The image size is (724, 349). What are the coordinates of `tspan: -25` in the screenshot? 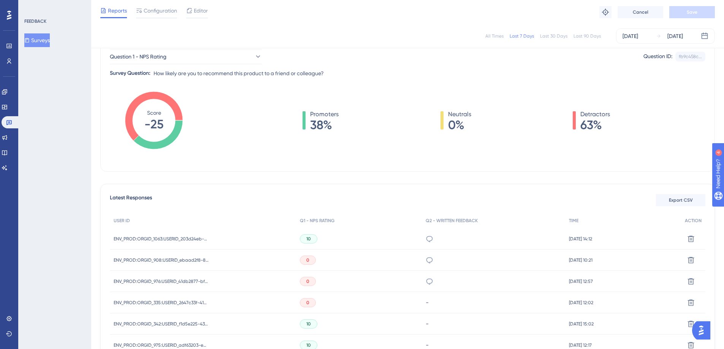 It's located at (154, 124).